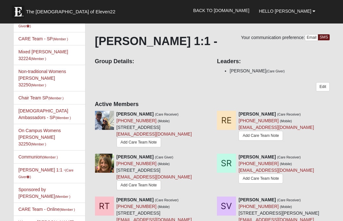  Describe the element at coordinates (323, 87) in the screenshot. I see `a: Edit` at that location.